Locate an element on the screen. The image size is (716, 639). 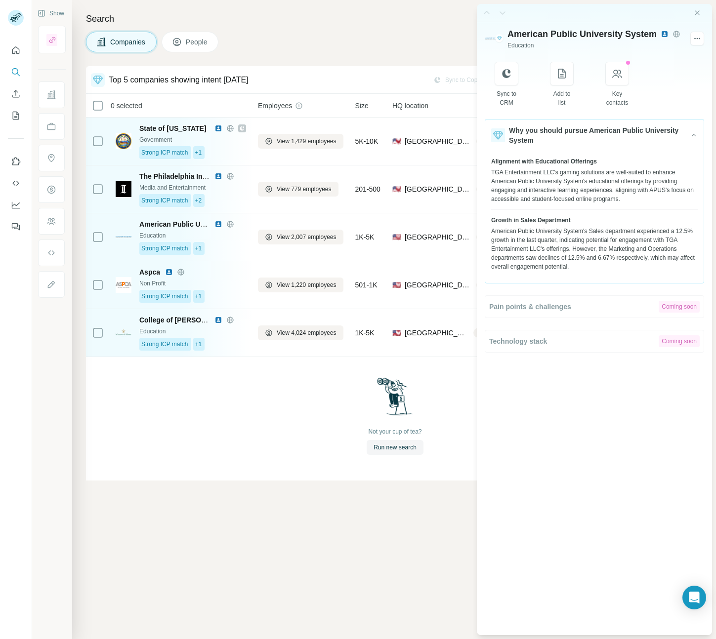
h4: Search is located at coordinates (395, 19).